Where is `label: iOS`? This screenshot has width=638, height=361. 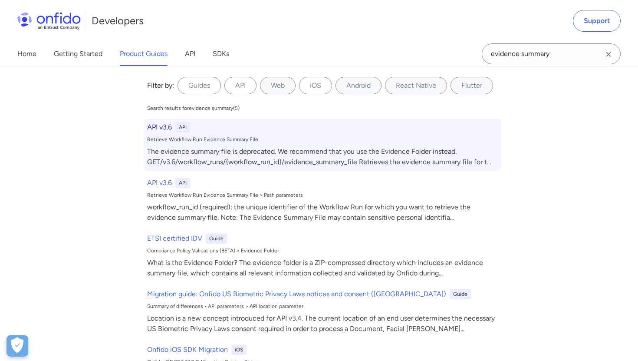 label: iOS is located at coordinates (316, 86).